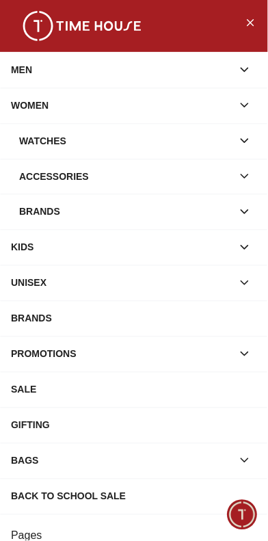 The width and height of the screenshot is (268, 541). What do you see at coordinates (72, 376) in the screenshot?
I see `span: New Enquiry` at bounding box center [72, 376].